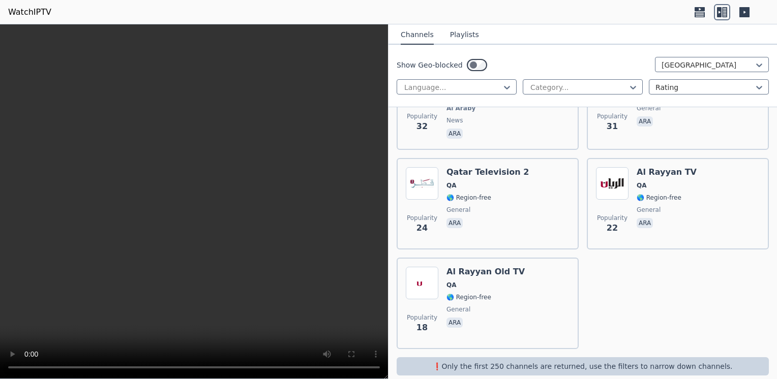  I want to click on label: Show Geo-blocked, so click(430, 65).